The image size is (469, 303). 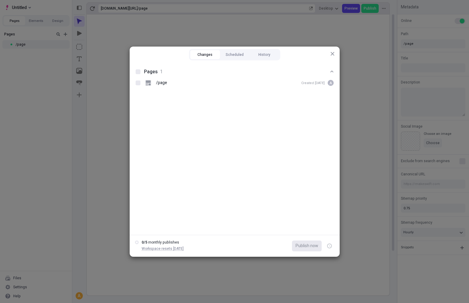 What do you see at coordinates (151, 72) in the screenshot?
I see `span: Pages` at bounding box center [151, 72].